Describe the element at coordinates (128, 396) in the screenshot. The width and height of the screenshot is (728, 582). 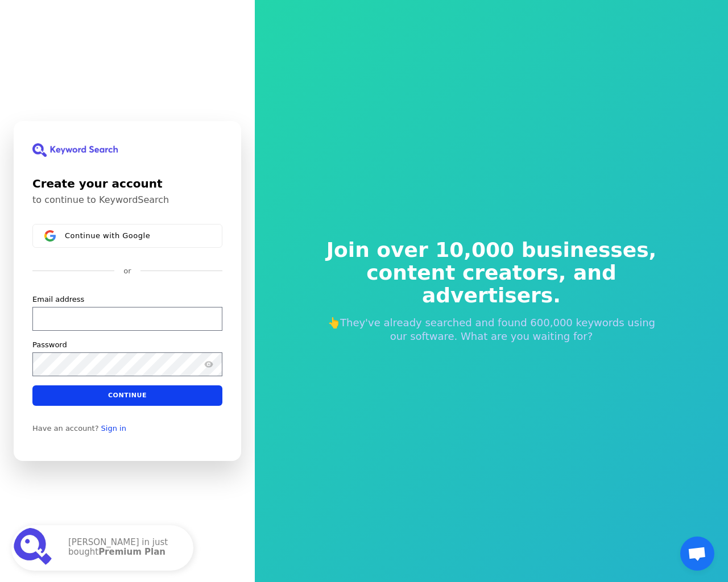
I see `button: Continue` at that location.